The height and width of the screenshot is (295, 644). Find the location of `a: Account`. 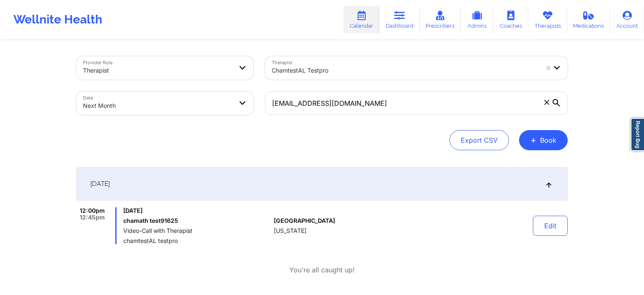

a: Account is located at coordinates (627, 20).